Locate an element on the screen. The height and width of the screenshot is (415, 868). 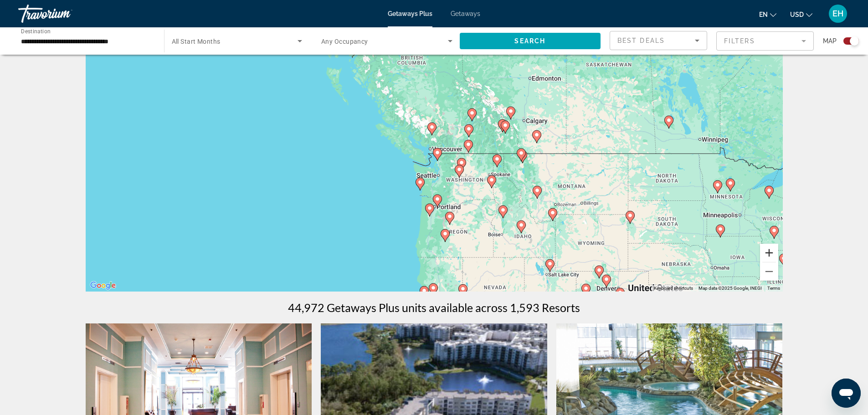
span: en is located at coordinates (764, 15).